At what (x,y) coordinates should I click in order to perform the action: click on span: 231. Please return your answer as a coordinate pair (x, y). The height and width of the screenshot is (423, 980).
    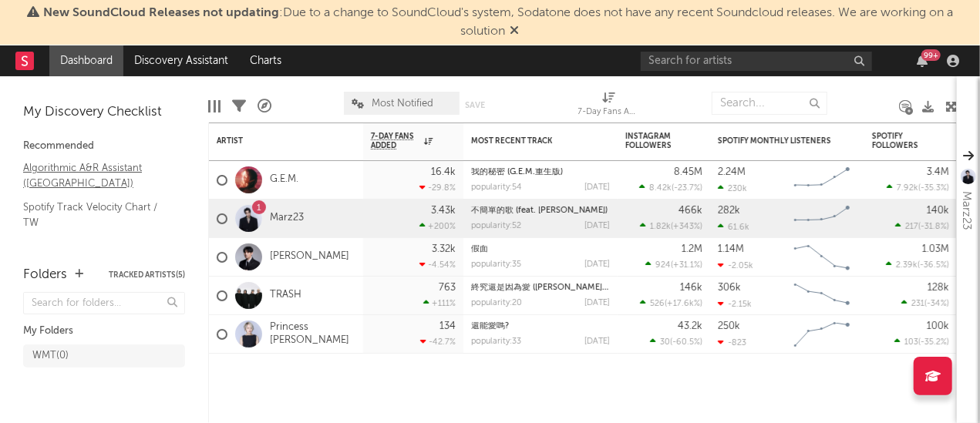
    Looking at the image, I should click on (918, 304).